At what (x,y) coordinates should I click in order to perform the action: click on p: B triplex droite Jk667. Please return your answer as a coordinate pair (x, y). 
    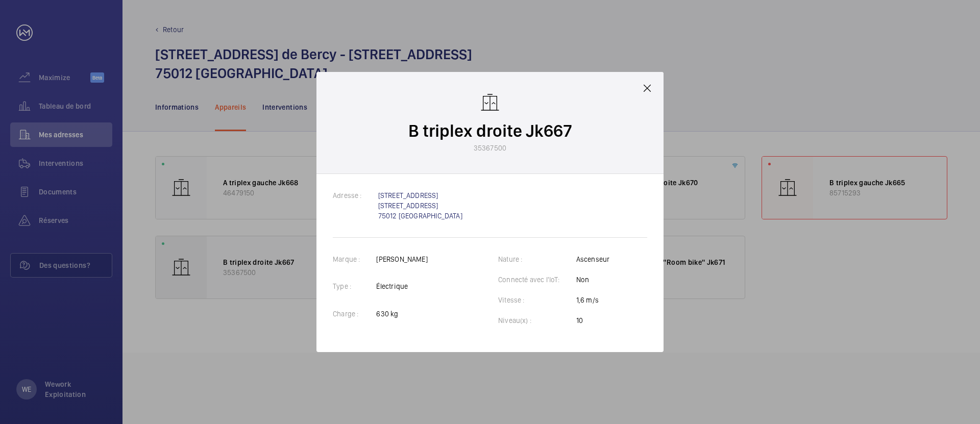
    Looking at the image, I should click on (490, 130).